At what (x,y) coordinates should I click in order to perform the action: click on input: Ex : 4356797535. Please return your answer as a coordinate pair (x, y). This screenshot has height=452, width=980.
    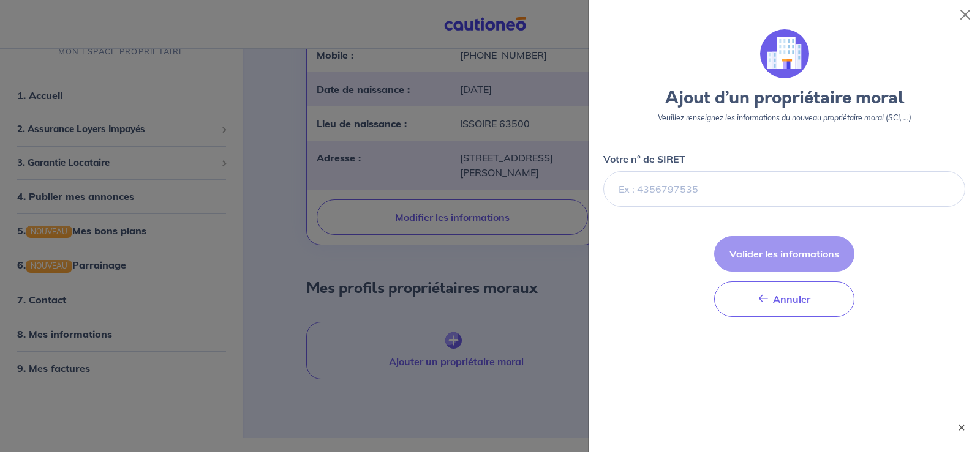
    Looking at the image, I should click on (784, 189).